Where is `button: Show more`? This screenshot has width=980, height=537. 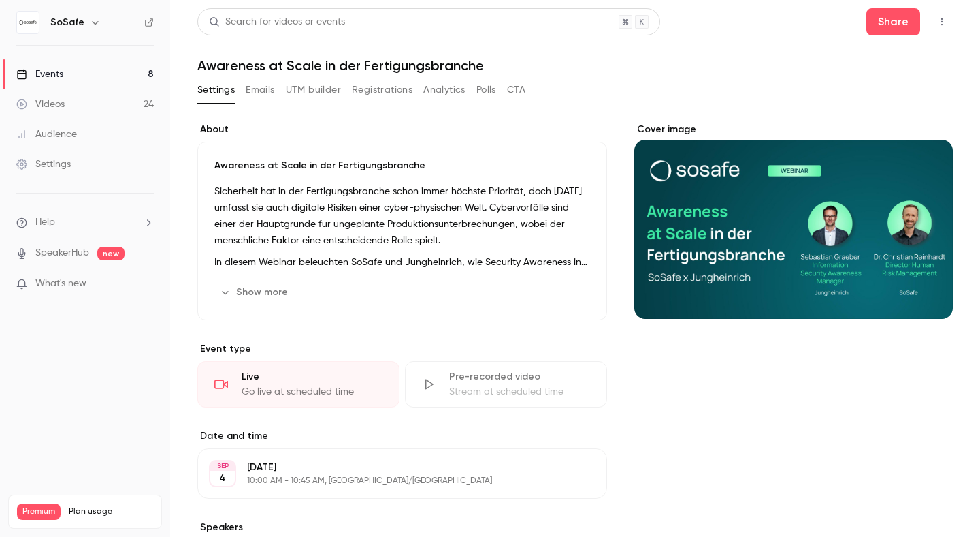 button: Show more is located at coordinates (255, 292).